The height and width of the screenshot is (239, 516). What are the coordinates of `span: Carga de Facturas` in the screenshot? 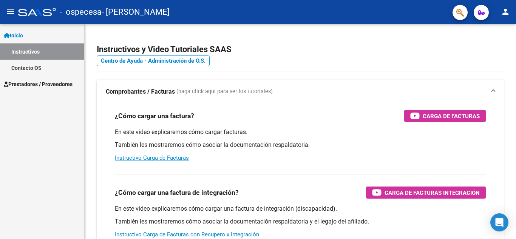 It's located at (451, 116).